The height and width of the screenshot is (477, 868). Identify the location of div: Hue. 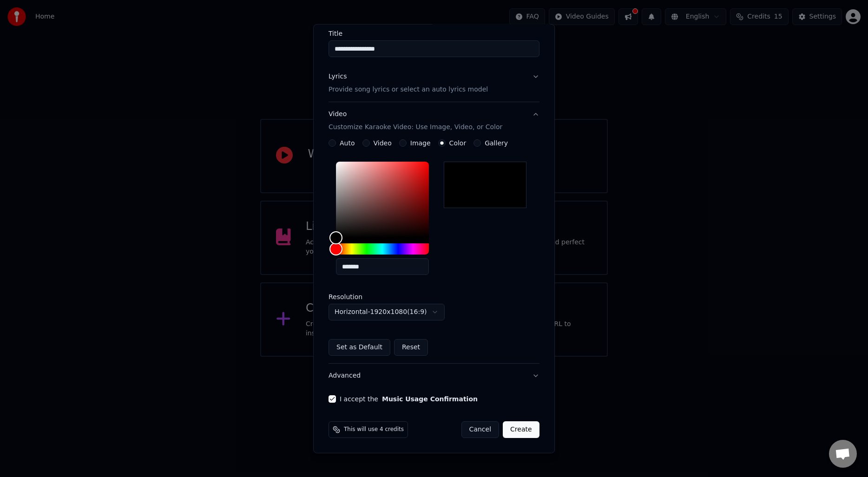
(382, 249).